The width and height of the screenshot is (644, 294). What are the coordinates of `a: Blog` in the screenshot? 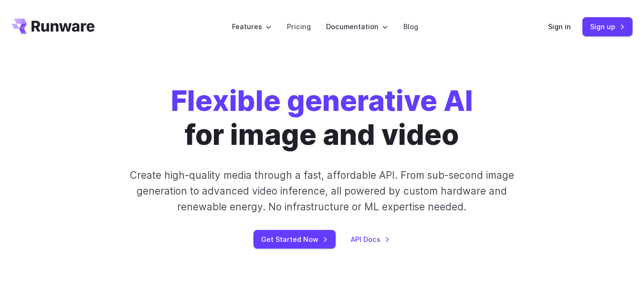 It's located at (411, 26).